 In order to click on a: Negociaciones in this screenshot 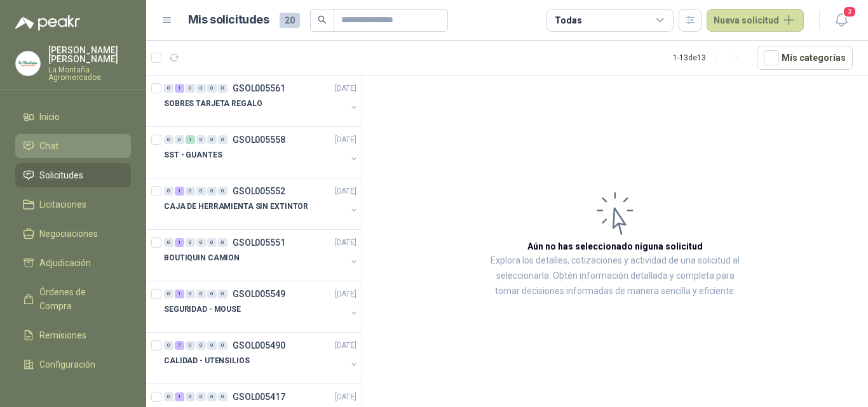, I will do `click(73, 234)`.